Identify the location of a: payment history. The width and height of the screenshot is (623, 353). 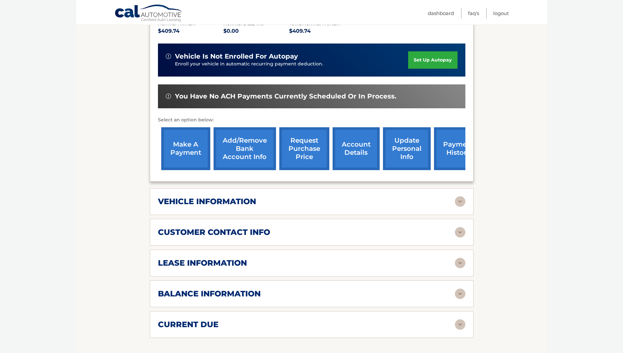
(458, 148).